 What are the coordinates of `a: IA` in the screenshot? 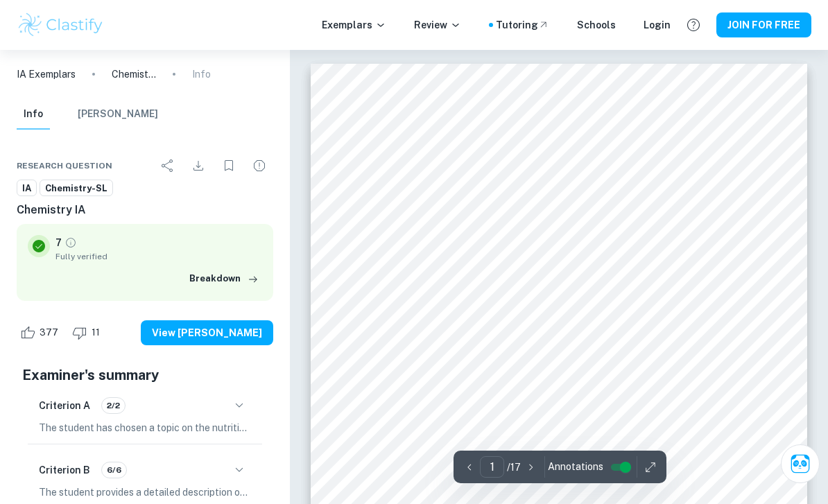 It's located at (26, 188).